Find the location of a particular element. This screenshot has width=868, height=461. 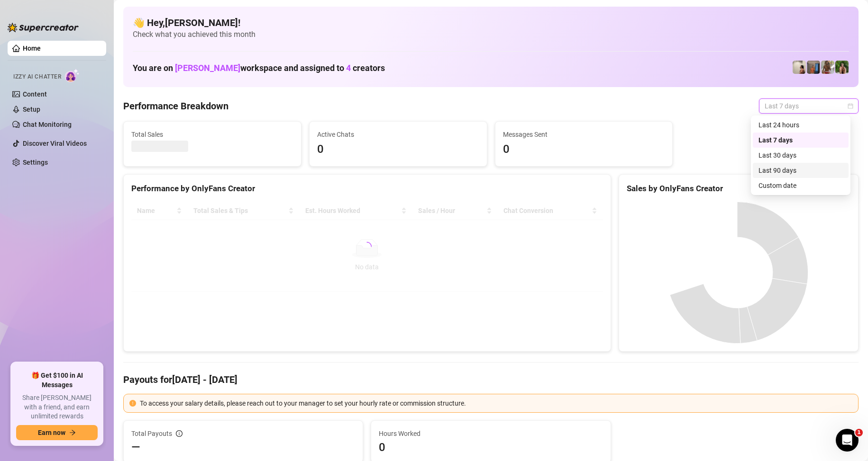

span: Total Payouts is located at coordinates (151, 434).